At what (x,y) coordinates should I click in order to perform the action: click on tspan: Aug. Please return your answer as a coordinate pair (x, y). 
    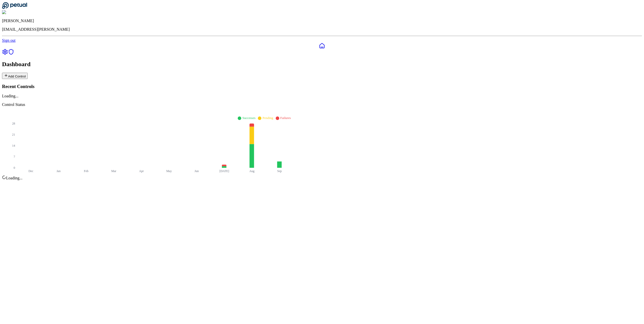
    Looking at the image, I should click on (252, 171).